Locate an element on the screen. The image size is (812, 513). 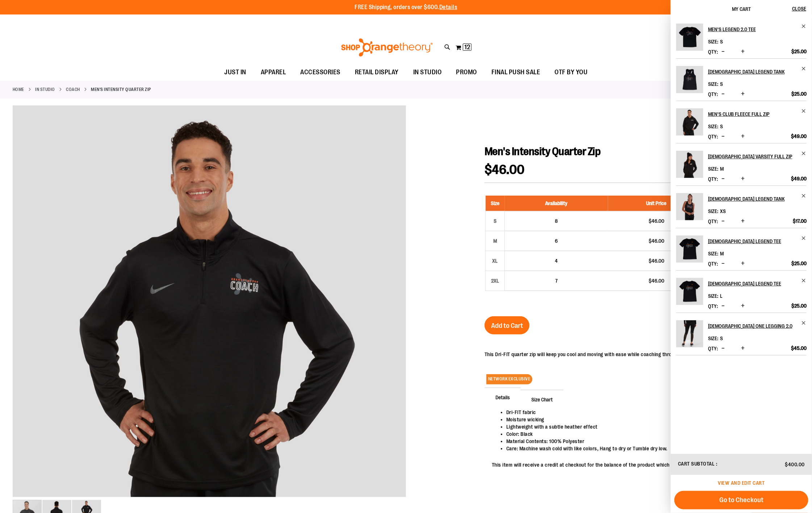
div: M is located at coordinates (495, 241).